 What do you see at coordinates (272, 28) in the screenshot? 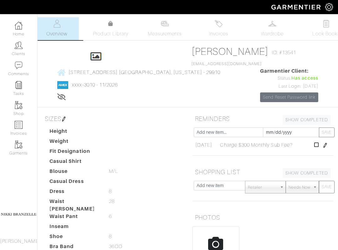
I see `a: Wardrobe` at bounding box center [272, 28].